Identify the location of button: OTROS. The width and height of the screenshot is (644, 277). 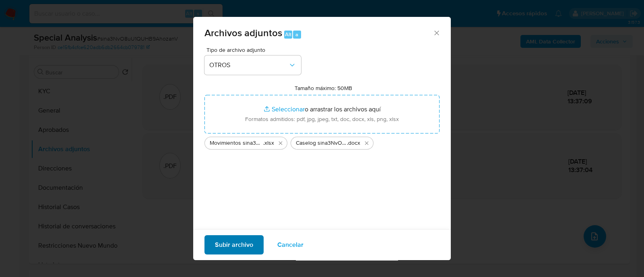
(253, 65).